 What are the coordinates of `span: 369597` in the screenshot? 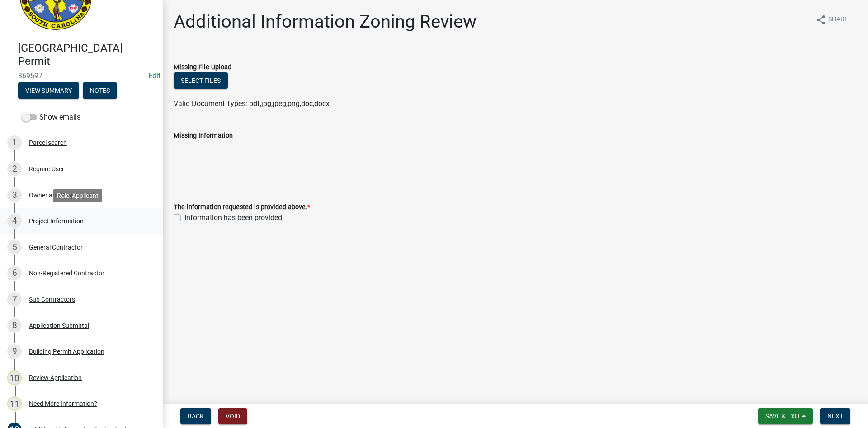 It's located at (81, 75).